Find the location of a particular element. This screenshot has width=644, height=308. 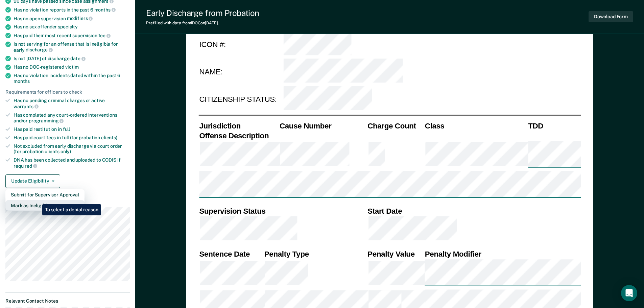

th: Offense Description is located at coordinates (239, 135).